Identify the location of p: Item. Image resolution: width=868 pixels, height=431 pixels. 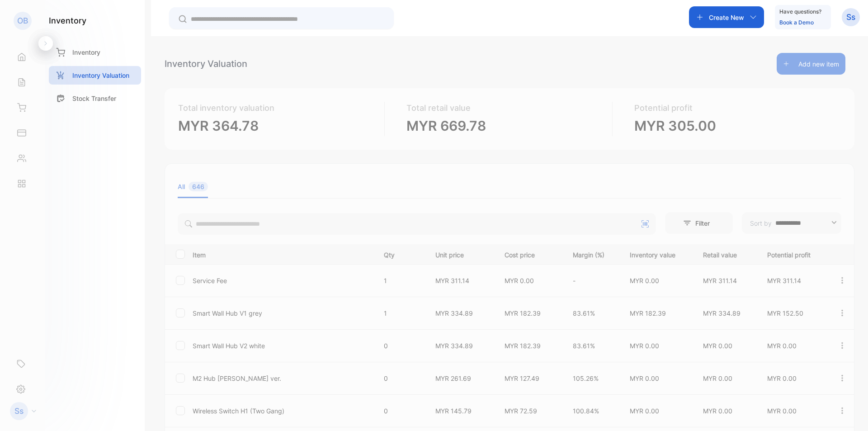
(283, 254).